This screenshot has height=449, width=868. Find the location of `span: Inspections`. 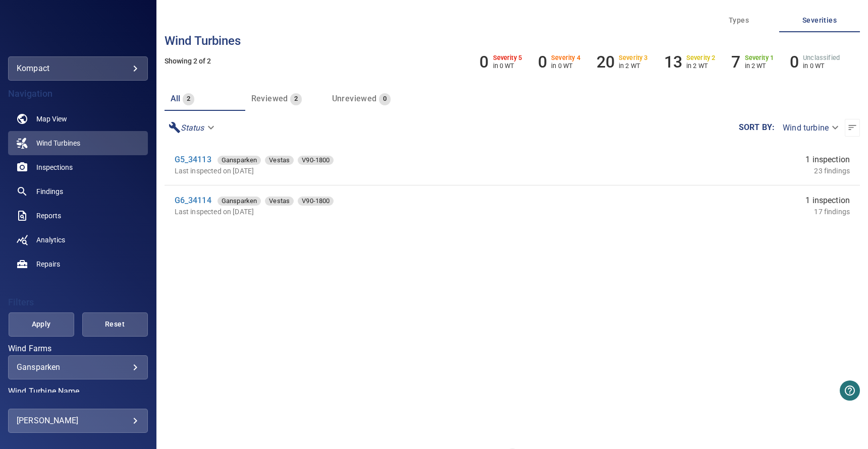

span: Inspections is located at coordinates (54, 168).